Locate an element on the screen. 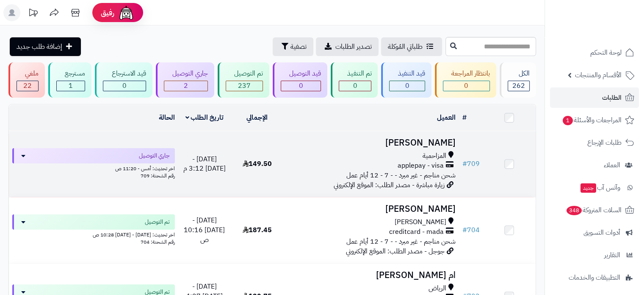  span: التطبيقات والخدمات is located at coordinates (595, 277).